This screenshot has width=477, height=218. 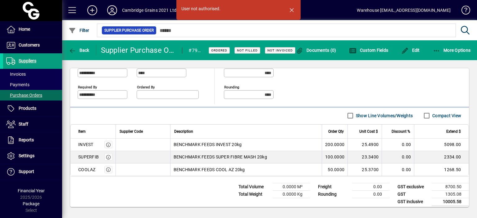 I want to click on div: COOLAZ, so click(x=87, y=170).